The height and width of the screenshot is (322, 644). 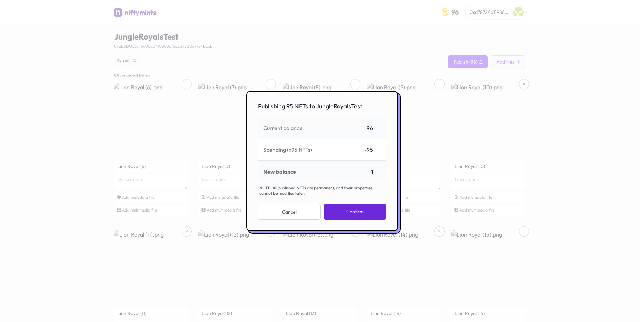 I want to click on dt: Current balance, so click(x=283, y=128).